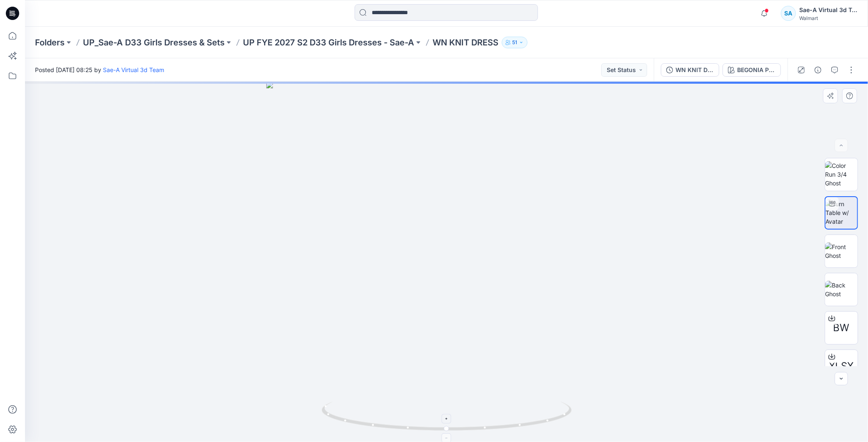 The image size is (868, 442). What do you see at coordinates (751, 70) in the screenshot?
I see `button: BEGONIA PINK` at bounding box center [751, 70].